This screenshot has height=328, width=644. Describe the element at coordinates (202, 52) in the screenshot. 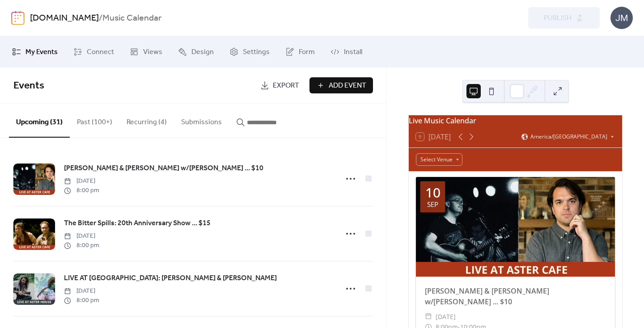

I see `span: Design` at that location.